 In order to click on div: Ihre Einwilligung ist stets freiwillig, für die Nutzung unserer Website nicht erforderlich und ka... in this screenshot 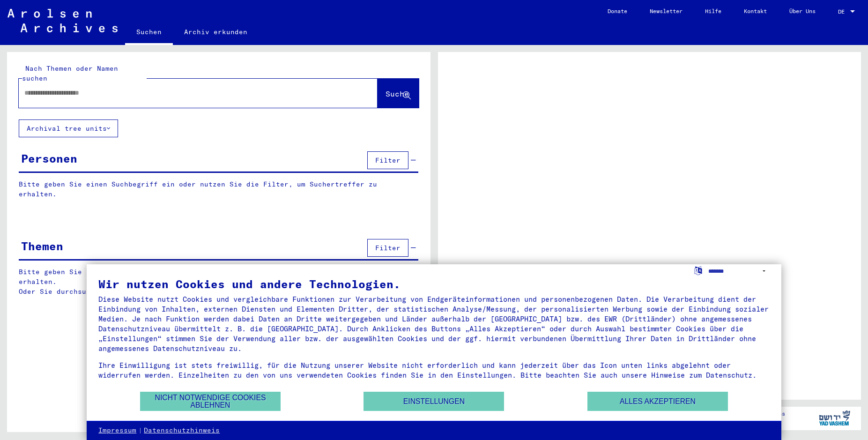, I will do `click(434, 370)`.